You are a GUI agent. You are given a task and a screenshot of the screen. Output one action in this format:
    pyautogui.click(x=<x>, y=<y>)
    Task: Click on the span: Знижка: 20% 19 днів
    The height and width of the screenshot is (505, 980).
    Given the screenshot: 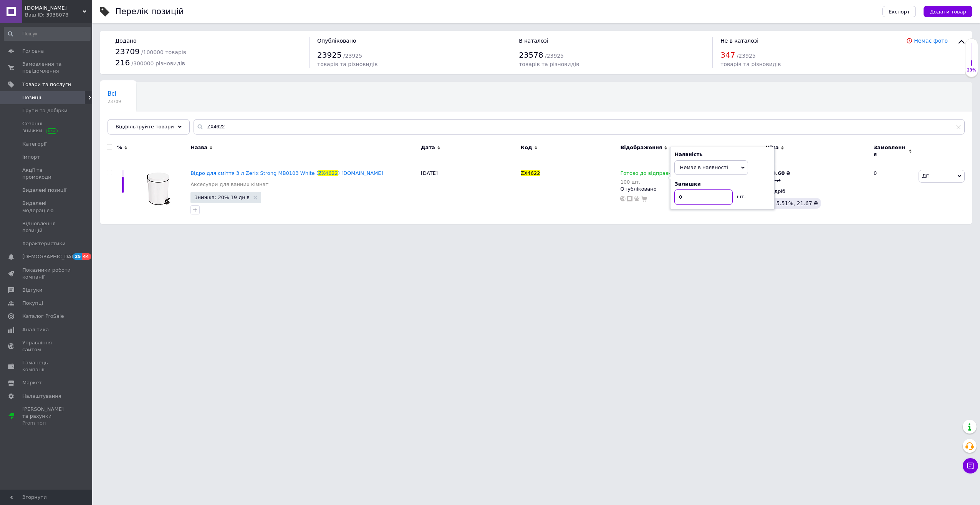 What is the action you would take?
    pyautogui.click(x=222, y=197)
    